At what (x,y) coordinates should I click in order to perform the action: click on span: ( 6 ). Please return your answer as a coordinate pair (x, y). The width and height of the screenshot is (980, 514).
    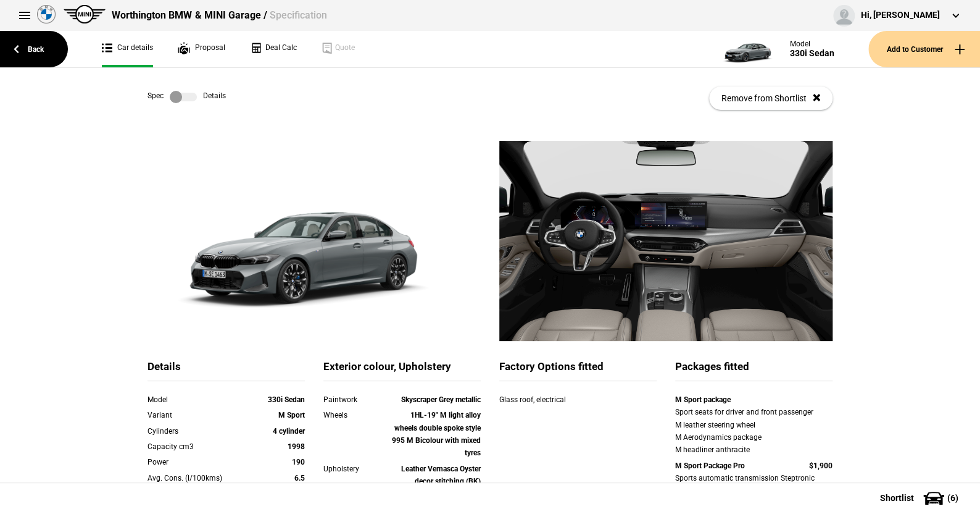
    Looking at the image, I should click on (953, 498).